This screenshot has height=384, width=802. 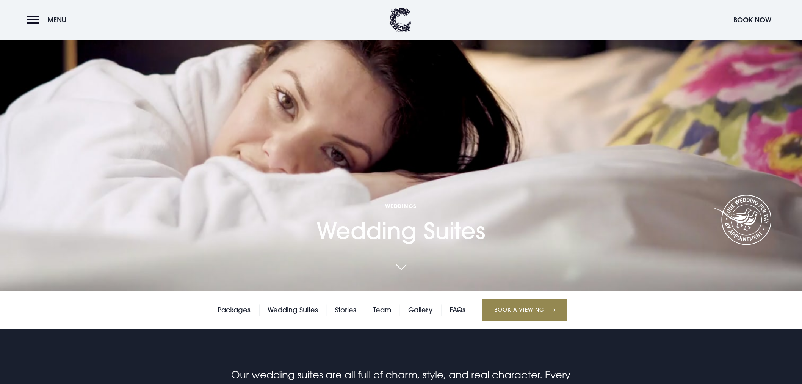 What do you see at coordinates (382, 310) in the screenshot?
I see `a: Team` at bounding box center [382, 310].